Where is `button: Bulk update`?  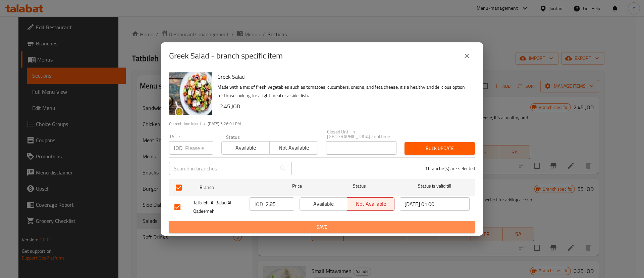 button: Bulk update is located at coordinates (440, 148).